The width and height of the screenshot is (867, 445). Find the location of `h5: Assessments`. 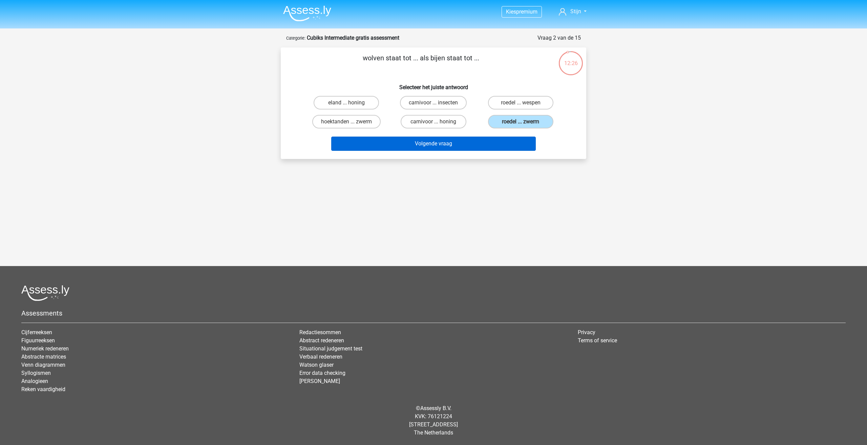

h5: Assessments is located at coordinates (433, 313).